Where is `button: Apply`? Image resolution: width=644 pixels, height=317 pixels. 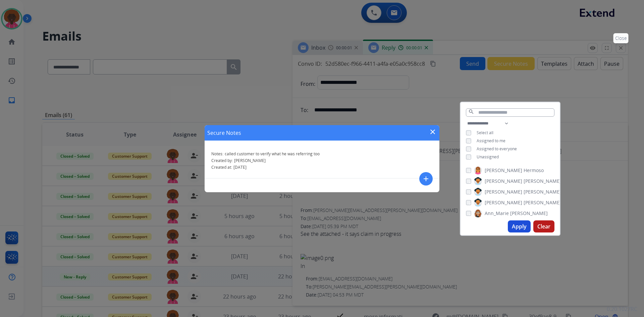 button: Apply is located at coordinates (519, 227).